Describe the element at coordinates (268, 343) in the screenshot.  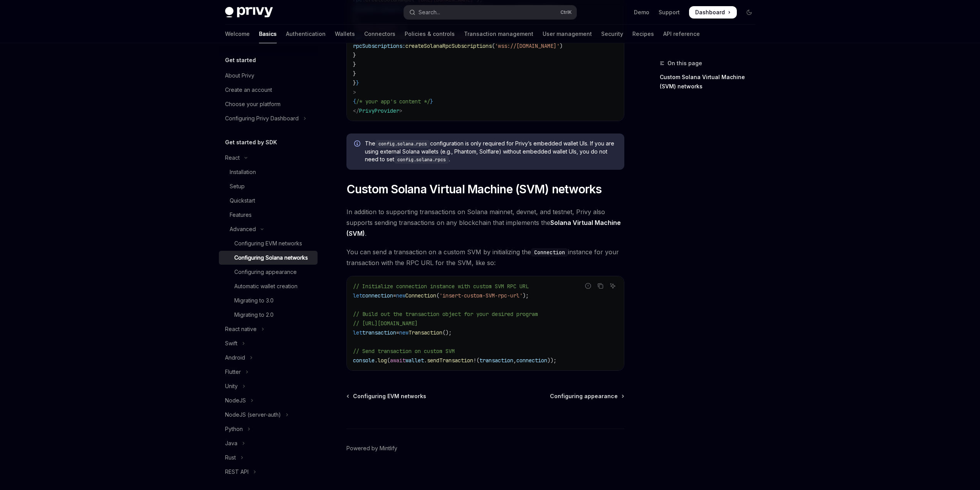
I see `button: Toggle Swift section` at that location.